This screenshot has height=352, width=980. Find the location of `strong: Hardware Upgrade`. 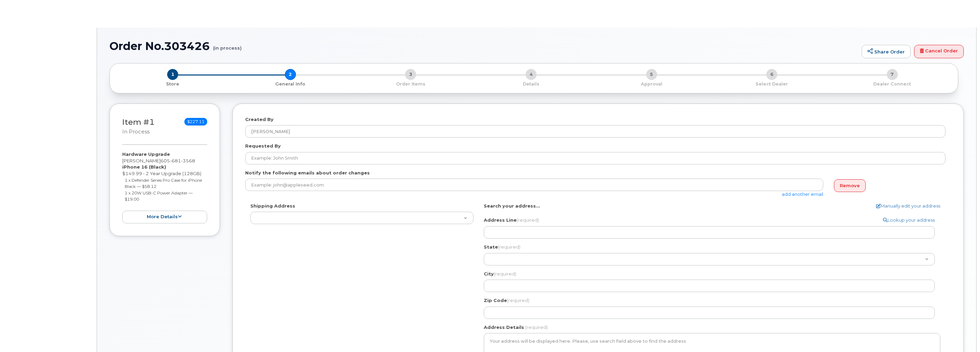

strong: Hardware Upgrade is located at coordinates (146, 154).